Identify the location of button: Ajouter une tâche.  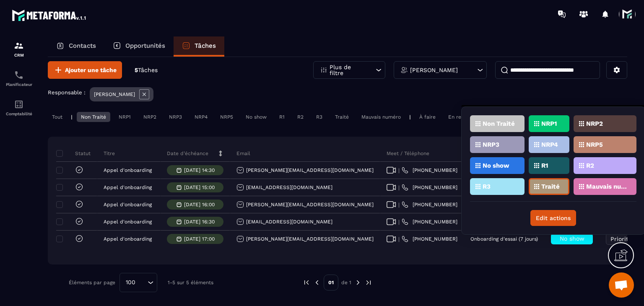
(85, 70).